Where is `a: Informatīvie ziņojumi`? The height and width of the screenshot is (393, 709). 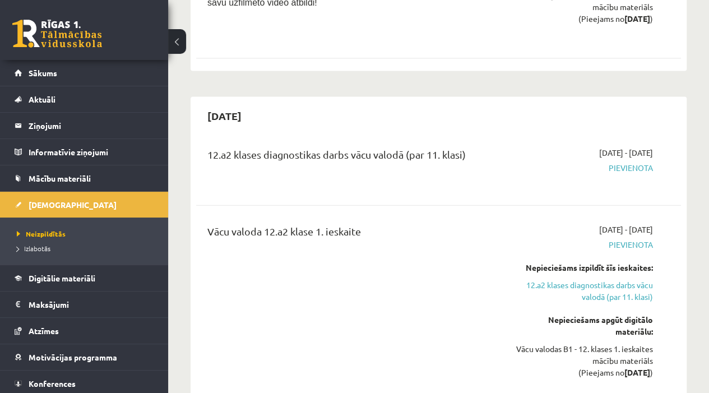 a: Informatīvie ziņojumi is located at coordinates (84, 152).